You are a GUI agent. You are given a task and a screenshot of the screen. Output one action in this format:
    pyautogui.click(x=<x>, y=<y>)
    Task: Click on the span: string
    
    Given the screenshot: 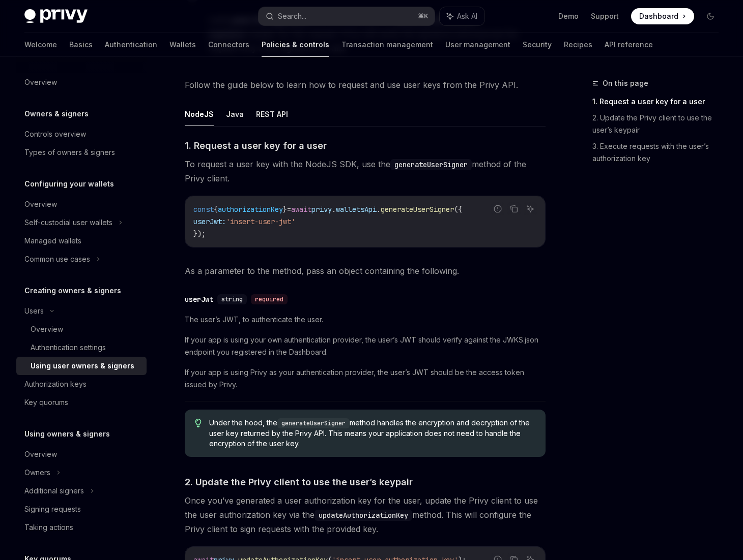 What is the action you would take?
    pyautogui.click(x=232, y=299)
    